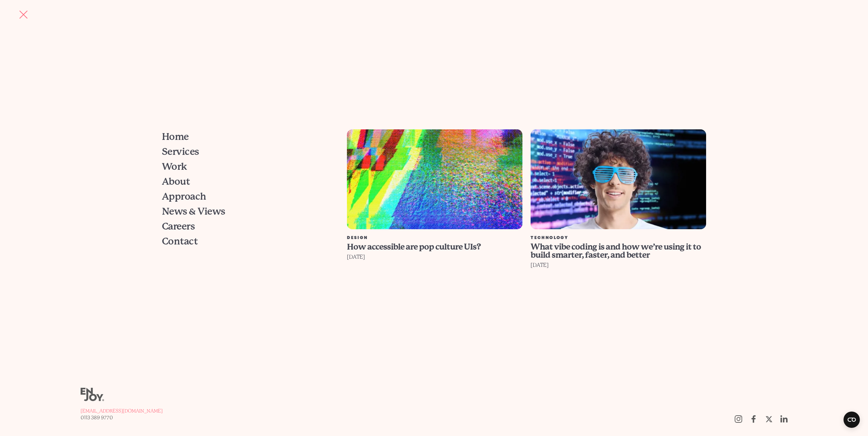  What do you see at coordinates (435, 238) in the screenshot?
I see `div: Design` at bounding box center [435, 238].